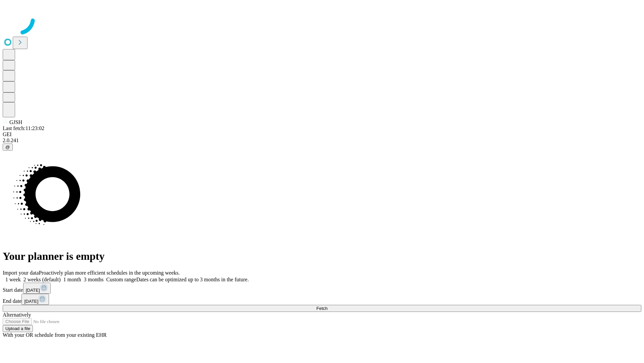 The height and width of the screenshot is (363, 644). I want to click on span: Dates can be optimized up to 3 months in the future., so click(192, 279).